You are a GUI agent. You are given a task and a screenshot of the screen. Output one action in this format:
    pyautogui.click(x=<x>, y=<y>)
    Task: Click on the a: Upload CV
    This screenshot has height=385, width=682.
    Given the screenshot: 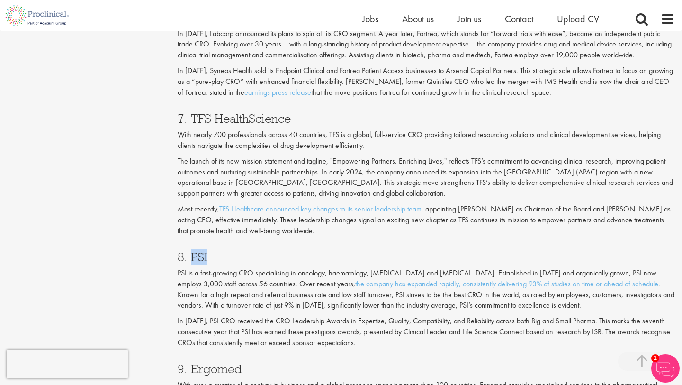 What is the action you would take?
    pyautogui.click(x=578, y=19)
    